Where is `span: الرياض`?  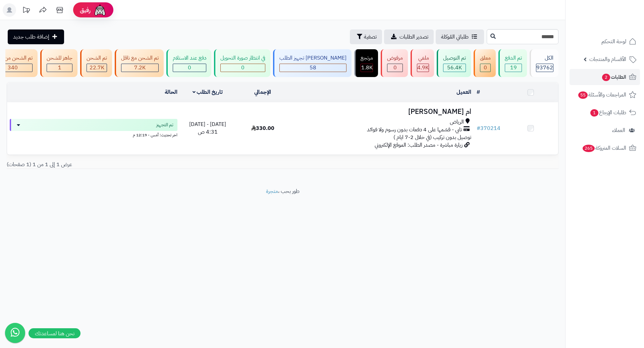
span: الرياض is located at coordinates (457, 122).